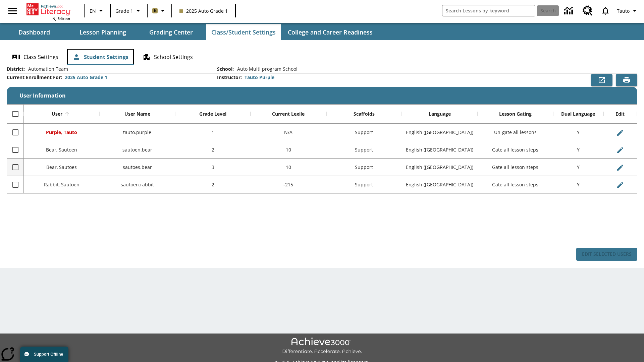 The width and height of the screenshot is (644, 362). I want to click on div: N/A, so click(288, 133).